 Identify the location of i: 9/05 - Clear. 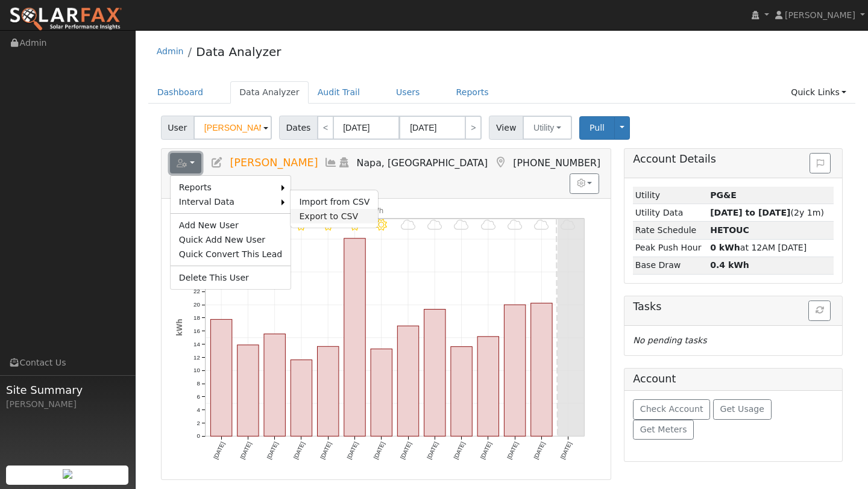
(300, 224).